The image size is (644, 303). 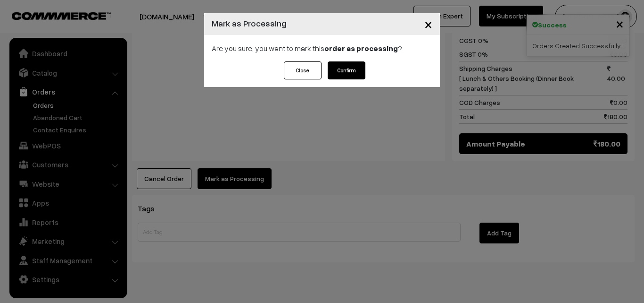 What do you see at coordinates (322, 48) in the screenshot?
I see `div: Are you sure, you want to mark this ?` at bounding box center [322, 48].